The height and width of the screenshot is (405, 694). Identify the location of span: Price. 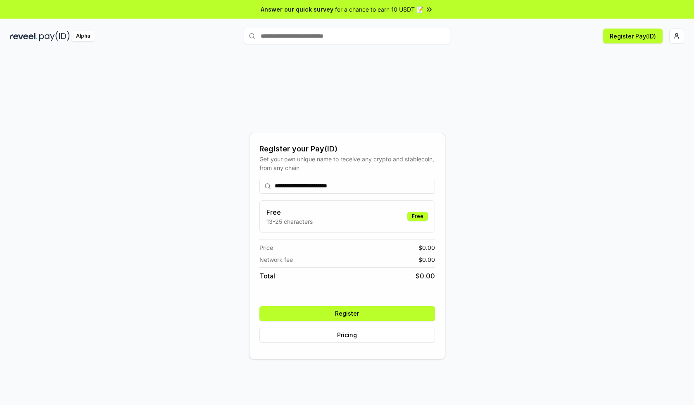
(266, 247).